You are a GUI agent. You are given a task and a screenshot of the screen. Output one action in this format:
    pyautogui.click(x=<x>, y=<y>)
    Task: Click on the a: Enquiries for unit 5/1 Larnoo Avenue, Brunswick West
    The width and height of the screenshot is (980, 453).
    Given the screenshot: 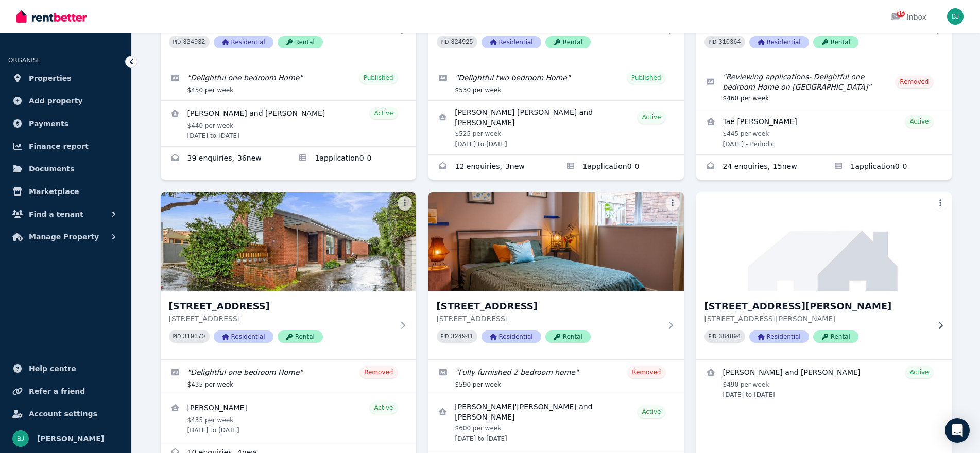 What is the action you would take?
    pyautogui.click(x=760, y=167)
    